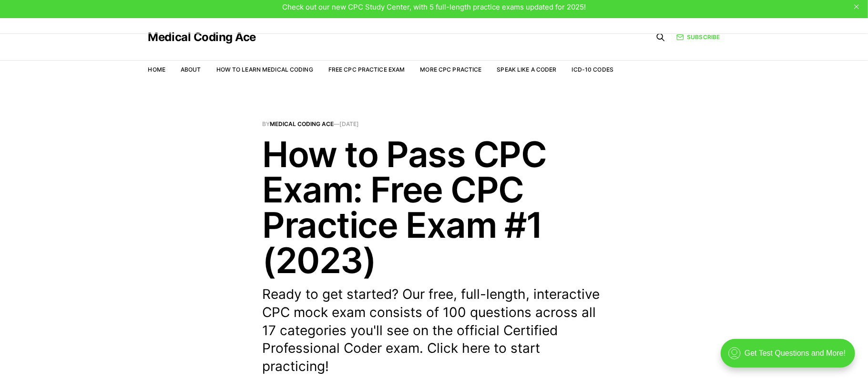 The image size is (868, 381). Describe the element at coordinates (367, 70) in the screenshot. I see `a: Free CPC Practice Exam` at that location.